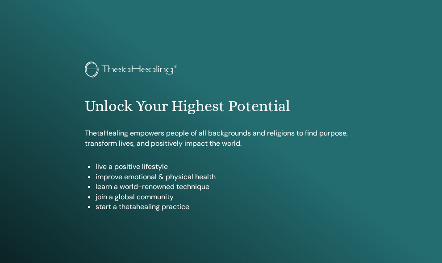 The image size is (442, 263). I want to click on li: improve emotional & physical health, so click(226, 177).